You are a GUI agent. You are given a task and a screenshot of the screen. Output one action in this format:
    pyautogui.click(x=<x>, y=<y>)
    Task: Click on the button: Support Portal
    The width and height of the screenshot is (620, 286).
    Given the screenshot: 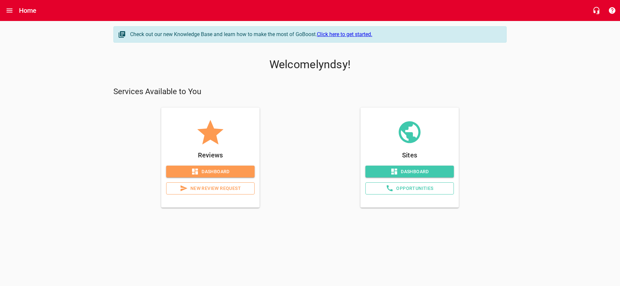 What is the action you would take?
    pyautogui.click(x=612, y=10)
    